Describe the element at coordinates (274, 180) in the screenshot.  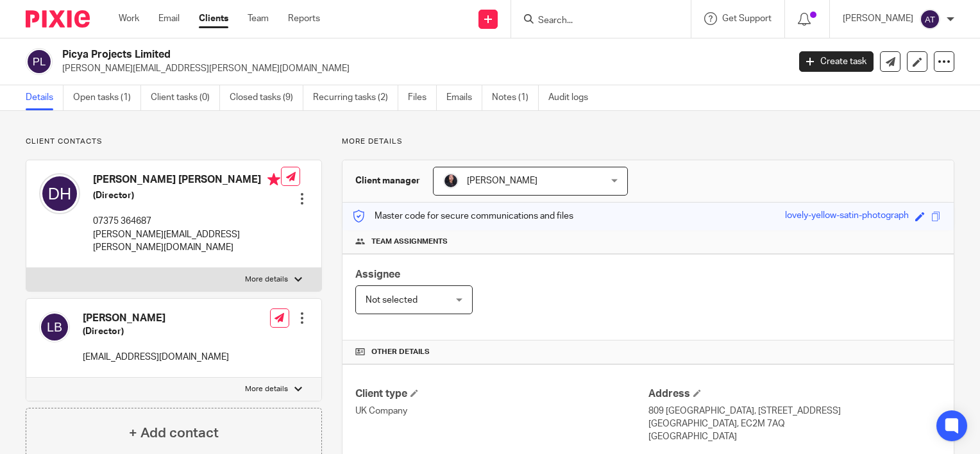
I see `i: Primary` at that location.